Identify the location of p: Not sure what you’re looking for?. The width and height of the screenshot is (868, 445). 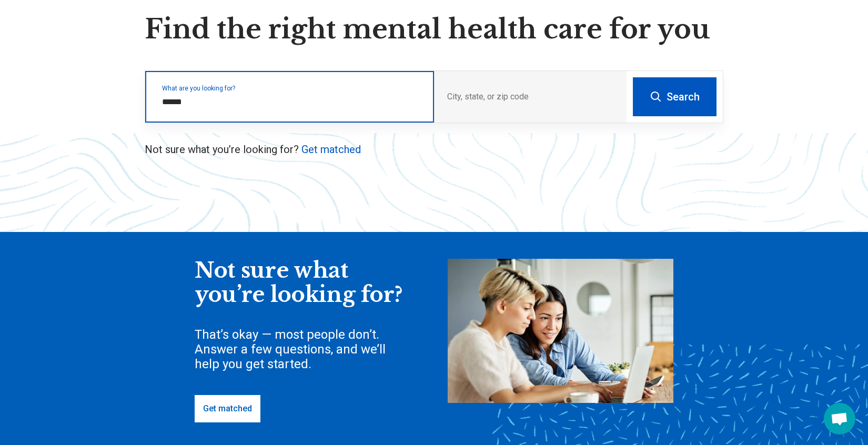
(434, 149).